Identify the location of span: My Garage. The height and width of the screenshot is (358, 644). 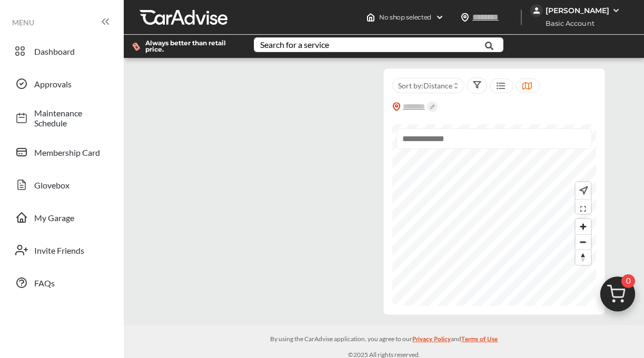
(71, 217).